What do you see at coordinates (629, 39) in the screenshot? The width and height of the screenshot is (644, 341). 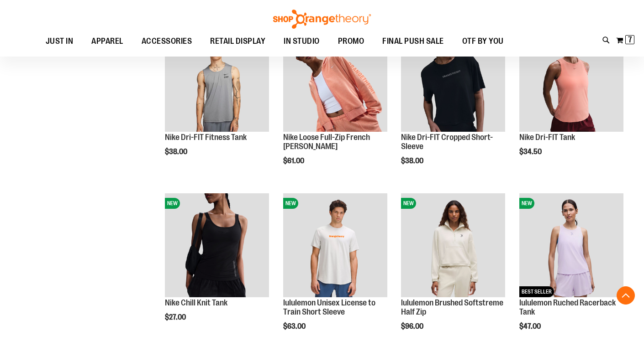 I see `span: 7` at bounding box center [629, 39].